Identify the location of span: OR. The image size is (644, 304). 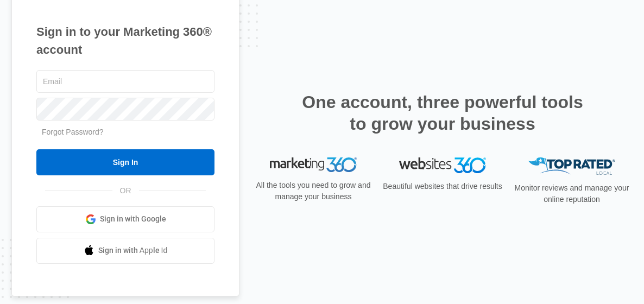
(125, 191).